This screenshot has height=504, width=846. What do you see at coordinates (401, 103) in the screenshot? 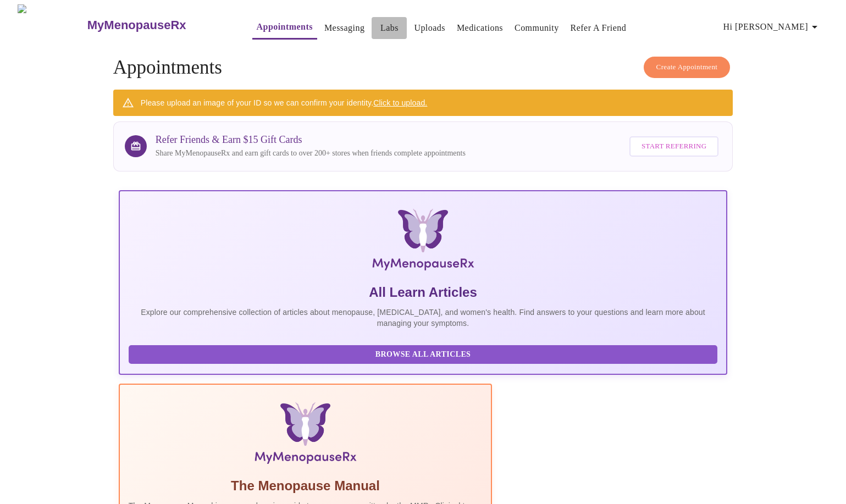
I see `a: Click to upload.` at bounding box center [401, 103].